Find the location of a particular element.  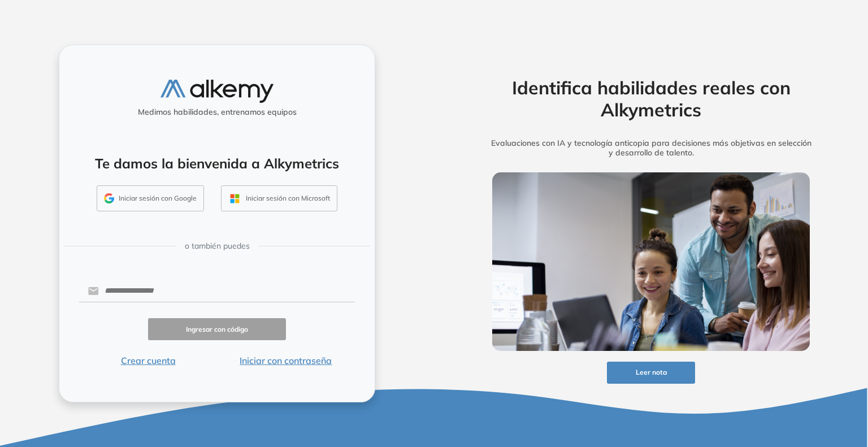

button: Iniciar sesión con Google is located at coordinates (151, 198).